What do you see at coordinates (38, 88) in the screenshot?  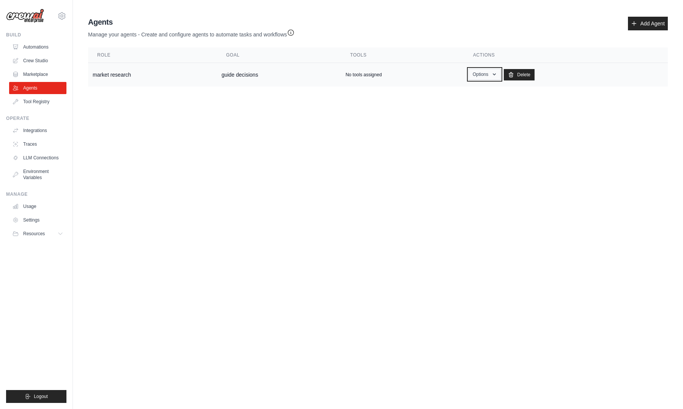 I see `a: Agents` at bounding box center [38, 88].